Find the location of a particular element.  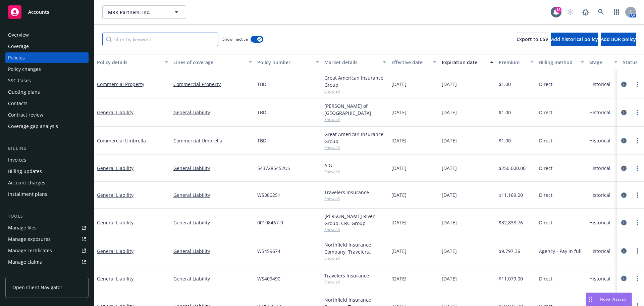

a: Commercial Property is located at coordinates (120, 84).